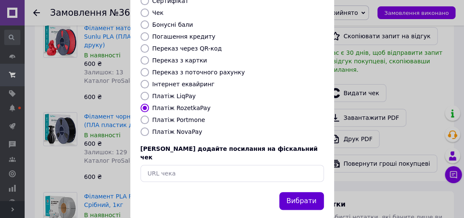 This screenshot has width=464, height=218. Describe the element at coordinates (180, 60) in the screenshot. I see `label: Переказ з картки` at that location.